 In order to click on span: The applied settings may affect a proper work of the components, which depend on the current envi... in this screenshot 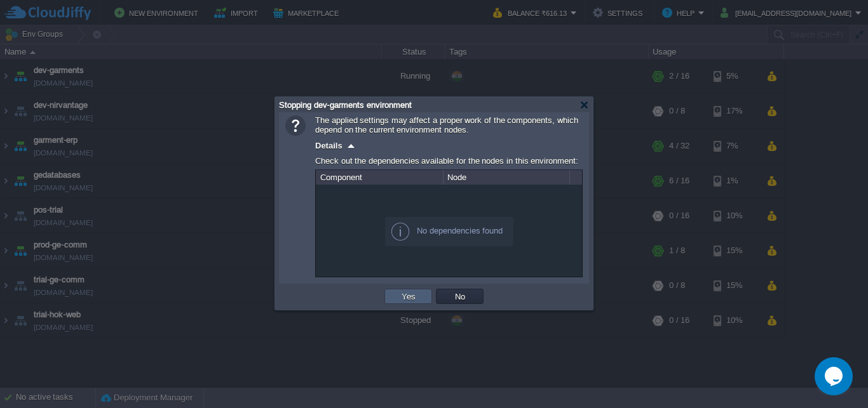, I will do `click(447, 125)`.